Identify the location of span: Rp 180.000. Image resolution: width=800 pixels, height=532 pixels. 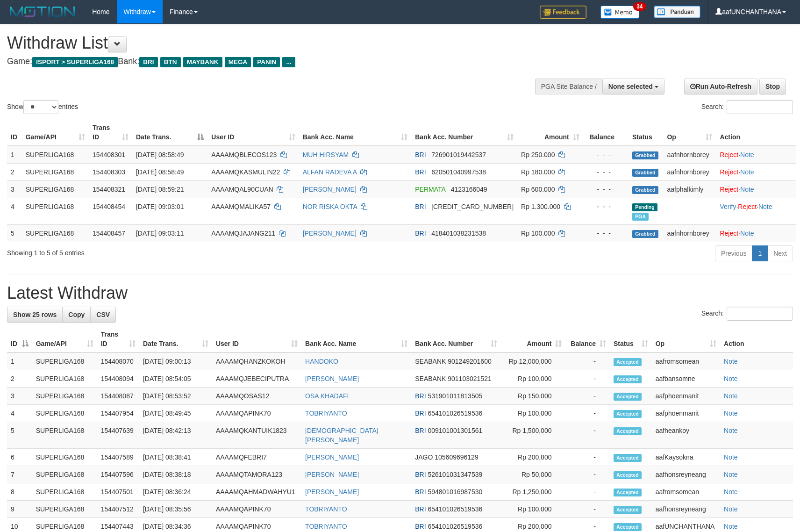
(538, 172).